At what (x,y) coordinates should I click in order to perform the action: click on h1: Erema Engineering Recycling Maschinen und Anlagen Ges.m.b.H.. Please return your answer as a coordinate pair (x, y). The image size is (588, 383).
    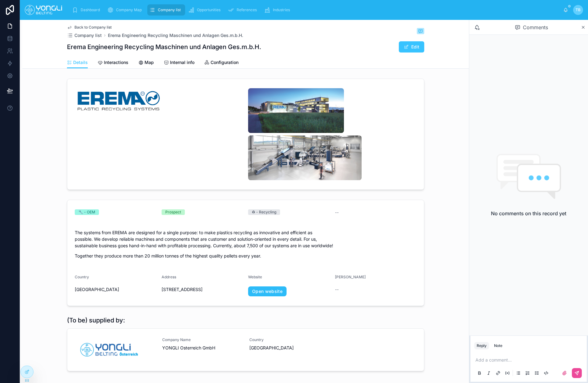
    Looking at the image, I should click on (164, 47).